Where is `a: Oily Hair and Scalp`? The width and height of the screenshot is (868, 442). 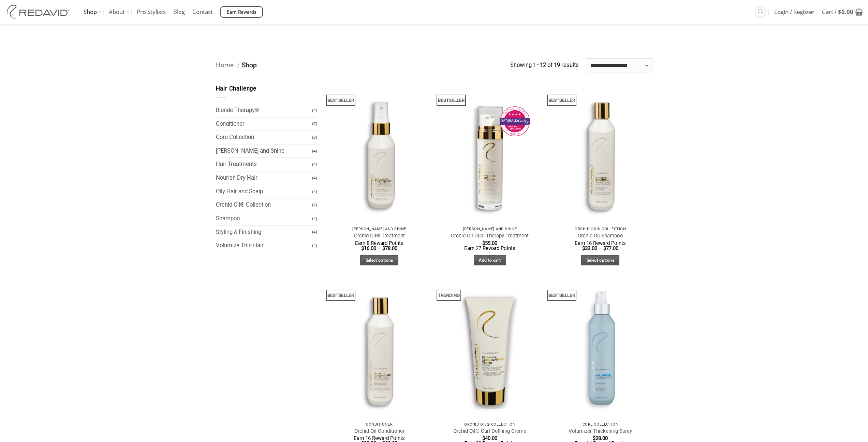 a: Oily Hair and Scalp is located at coordinates (264, 191).